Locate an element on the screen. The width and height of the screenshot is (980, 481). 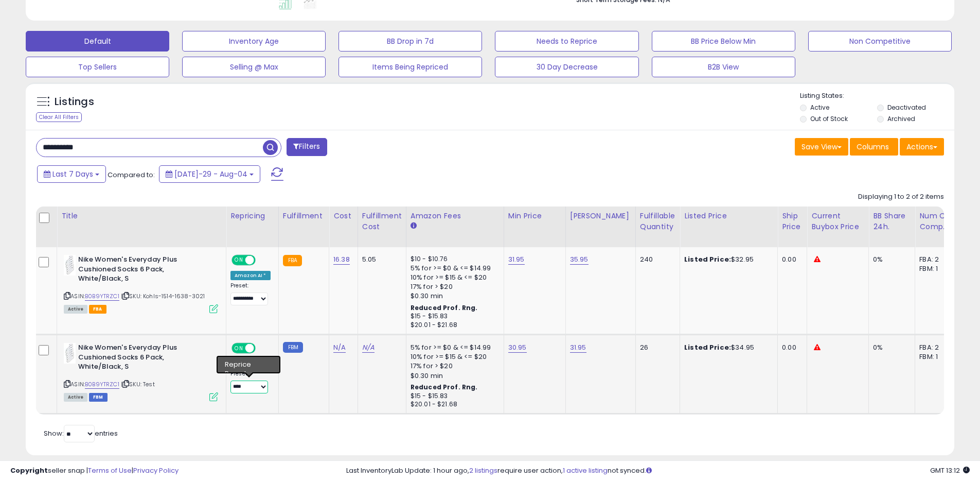
a: 35.95 is located at coordinates (579, 260).